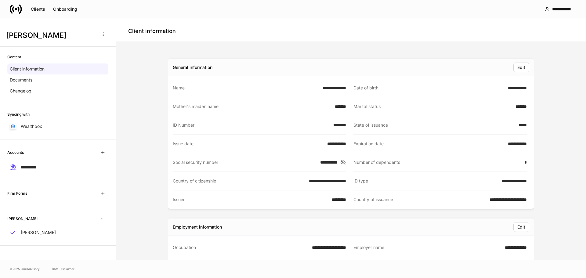  What do you see at coordinates (419, 200) in the screenshot?
I see `div: Country of issuance` at bounding box center [419, 200].